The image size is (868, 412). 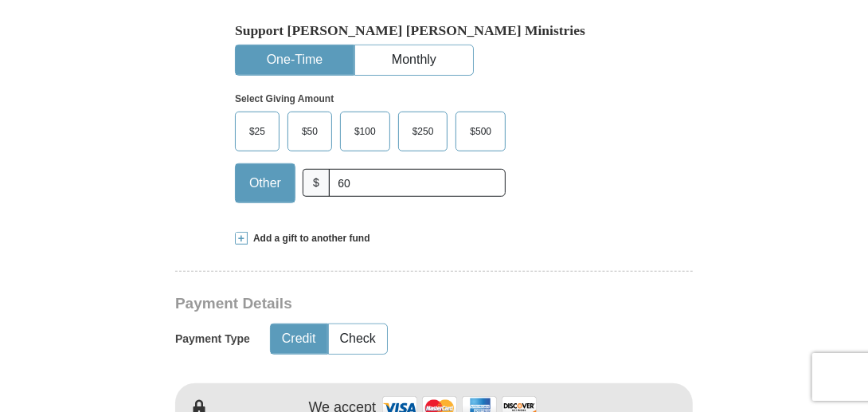 I want to click on span: Other, so click(x=265, y=183).